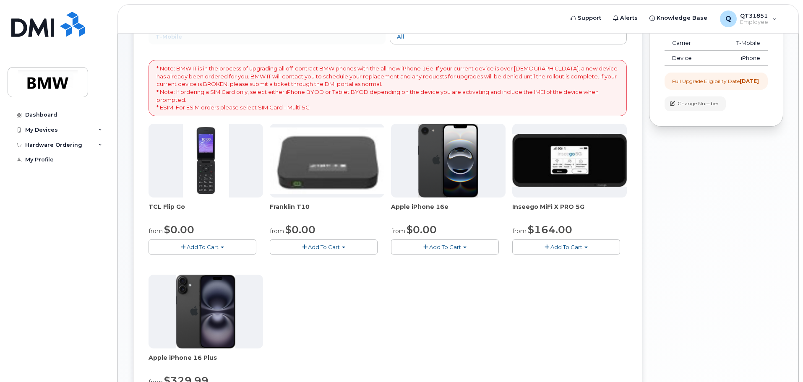  I want to click on span: Support, so click(590, 18).